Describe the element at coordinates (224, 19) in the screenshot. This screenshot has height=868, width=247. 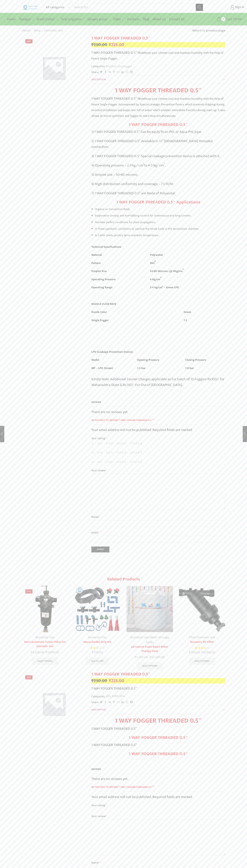
I see `a: 0 Cart ₹0.00` at that location.